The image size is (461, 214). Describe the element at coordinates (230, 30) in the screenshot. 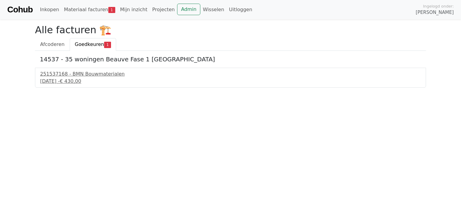

I see `h2: Alle facturen 🏗️` at that location.